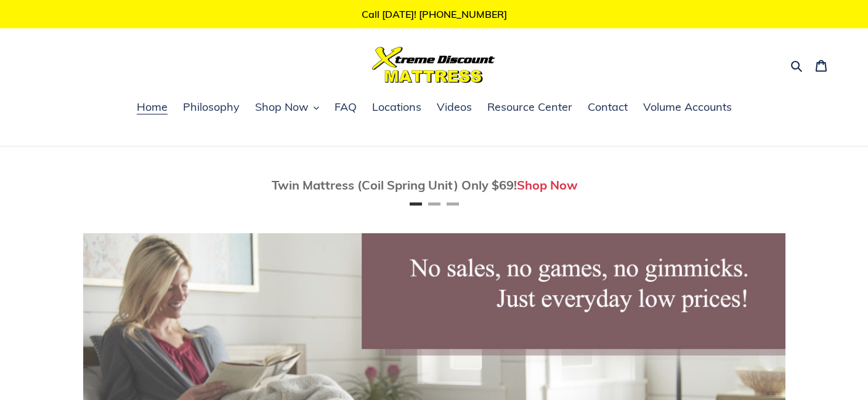 The image size is (868, 400). I want to click on button: Shop Now, so click(287, 108).